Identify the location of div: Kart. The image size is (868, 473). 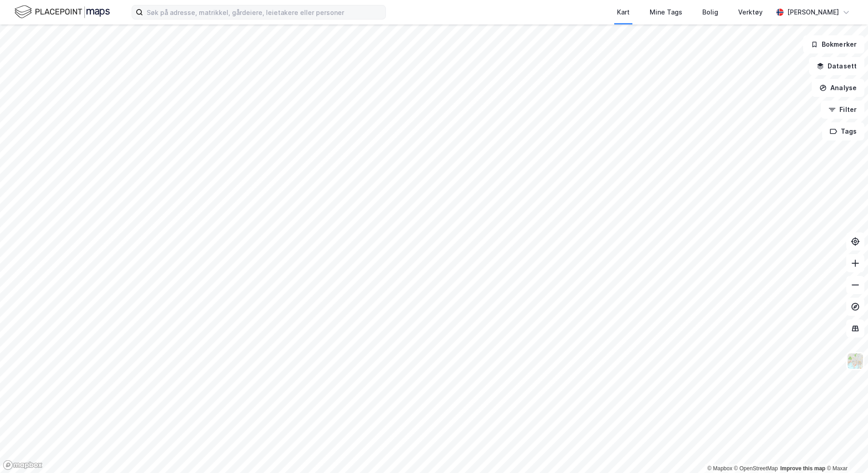
(623, 12).